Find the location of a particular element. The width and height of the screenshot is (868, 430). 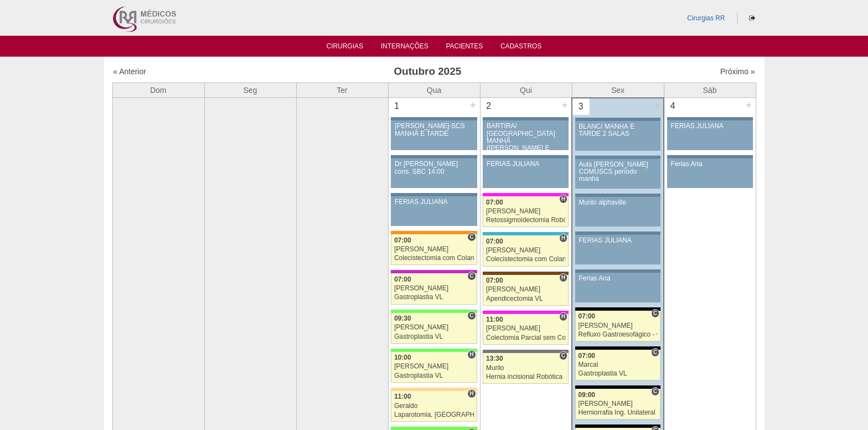

div: Apendicectomia VL is located at coordinates (526, 298).